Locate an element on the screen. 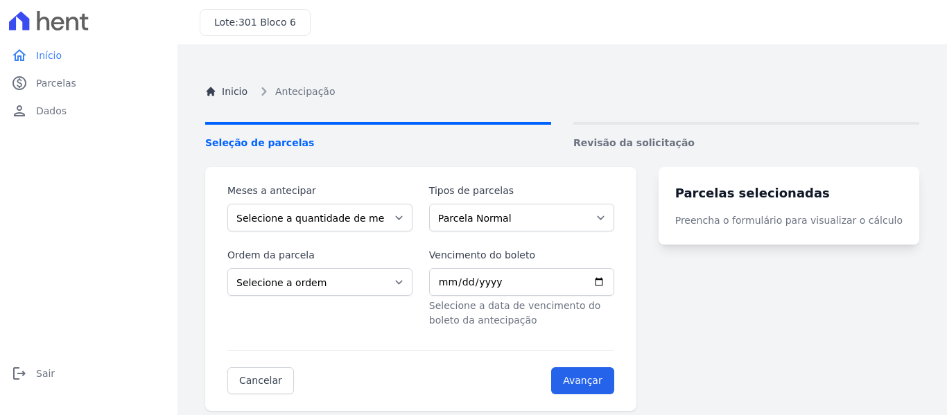  h3: Parcelas selecionadas is located at coordinates (789, 193).